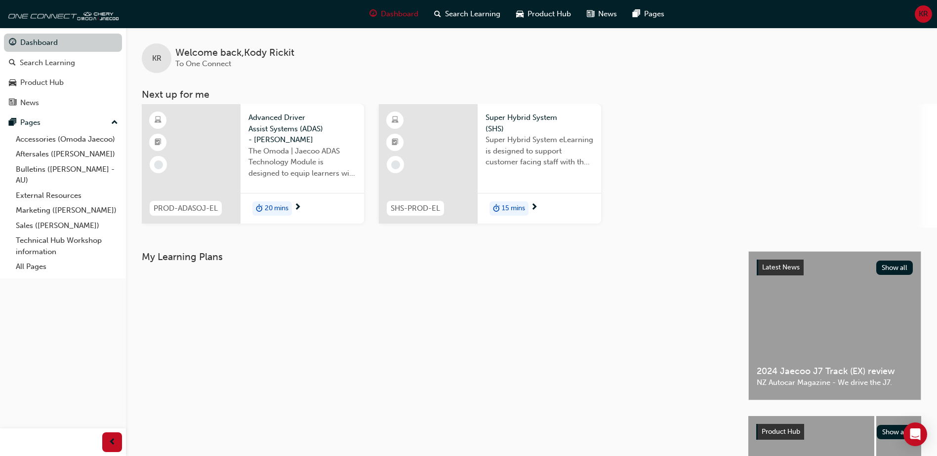 The height and width of the screenshot is (456, 937). What do you see at coordinates (62, 14) in the screenshot?
I see `img: oneconnect` at bounding box center [62, 14].